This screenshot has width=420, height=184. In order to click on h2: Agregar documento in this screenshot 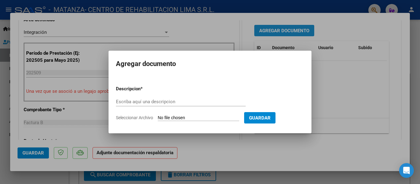, I will do `click(210, 64)`.